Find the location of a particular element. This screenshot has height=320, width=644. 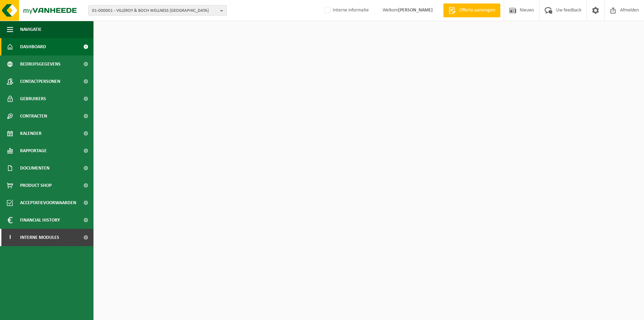

span: Navigatie is located at coordinates (31, 29).